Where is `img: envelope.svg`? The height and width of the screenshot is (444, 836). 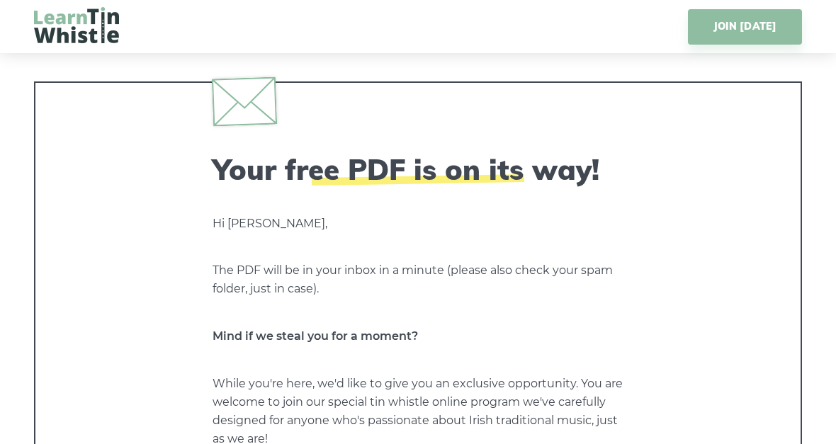 img: envelope.svg is located at coordinates (244, 101).